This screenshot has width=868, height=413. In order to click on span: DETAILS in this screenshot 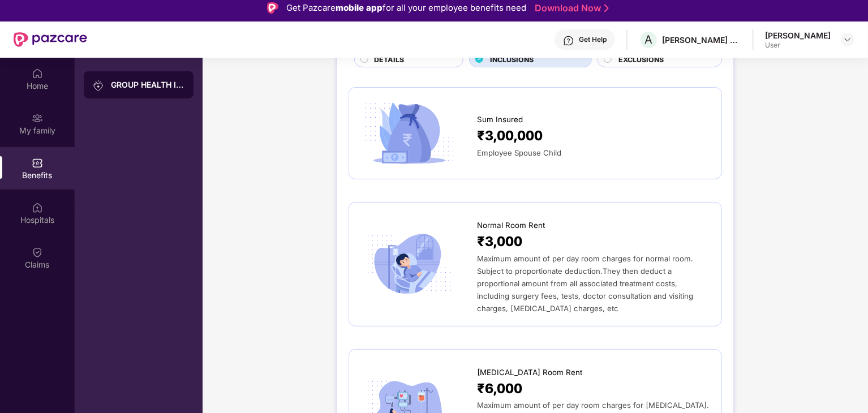, I will do `click(389, 60)`.